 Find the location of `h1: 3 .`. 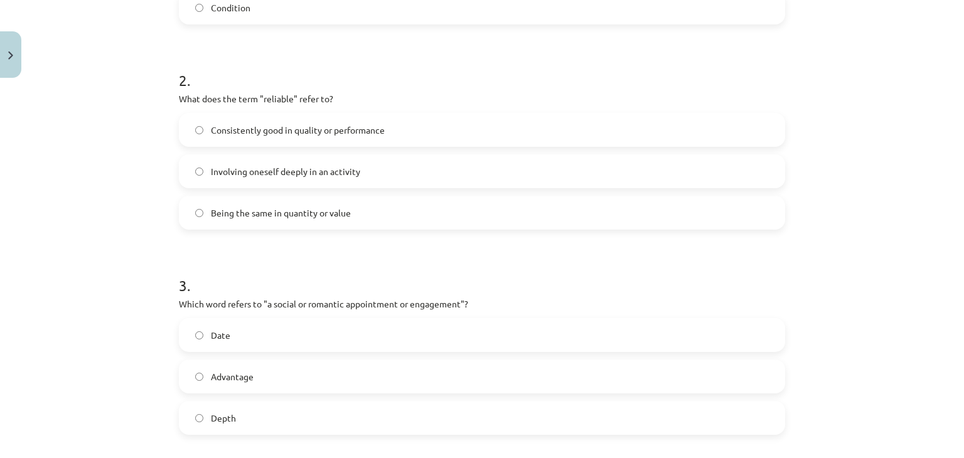

h1: 3 . is located at coordinates (482, 274).